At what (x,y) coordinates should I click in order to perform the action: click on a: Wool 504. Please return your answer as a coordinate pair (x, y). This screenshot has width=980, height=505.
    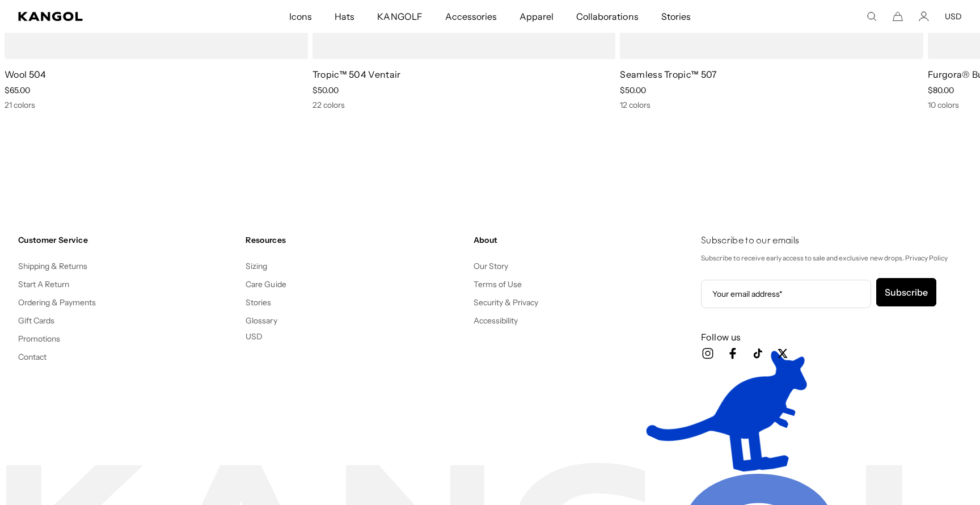
    Looking at the image, I should click on (26, 75).